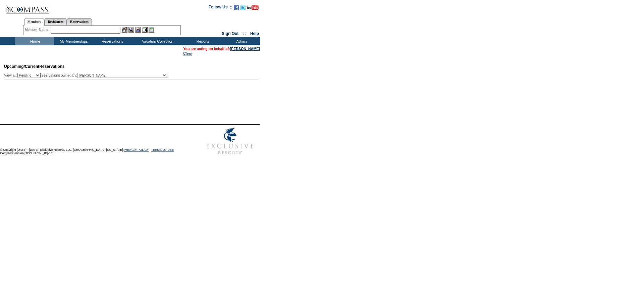  I want to click on span: Reservations, so click(34, 66).